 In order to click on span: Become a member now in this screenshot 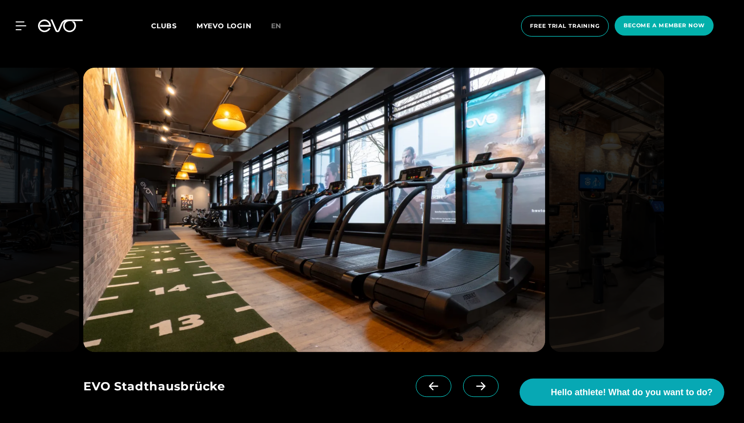, I will do `click(664, 25)`.